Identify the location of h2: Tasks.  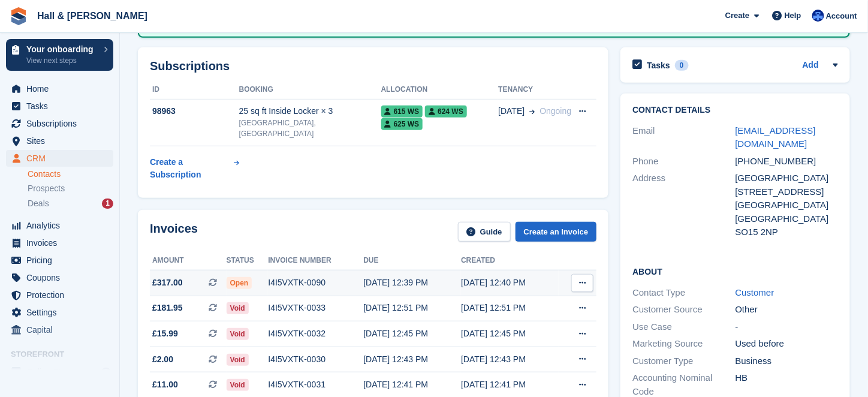
(658, 65).